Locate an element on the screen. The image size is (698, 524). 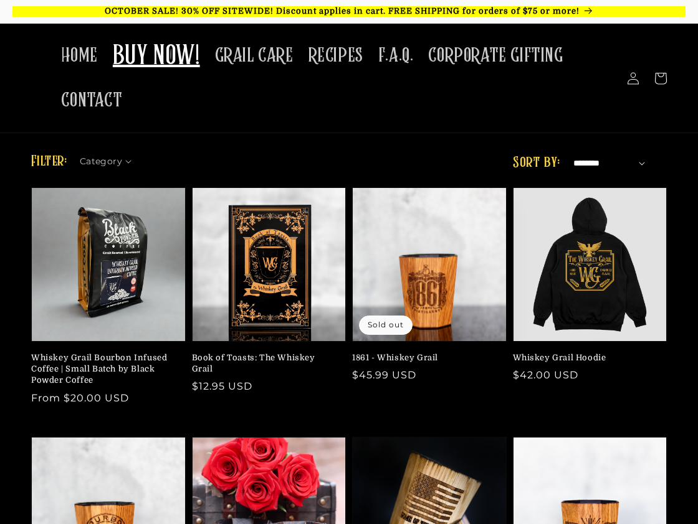
a: CORPORATE GIFTING is located at coordinates (495, 55).